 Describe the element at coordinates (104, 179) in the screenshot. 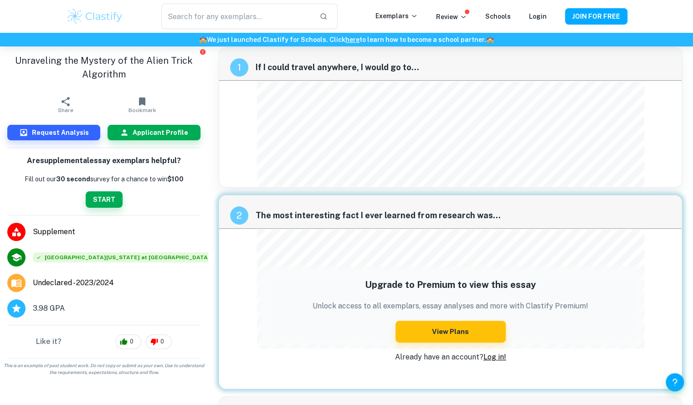

I see `p: Fill out our survey for a chance to win` at that location.